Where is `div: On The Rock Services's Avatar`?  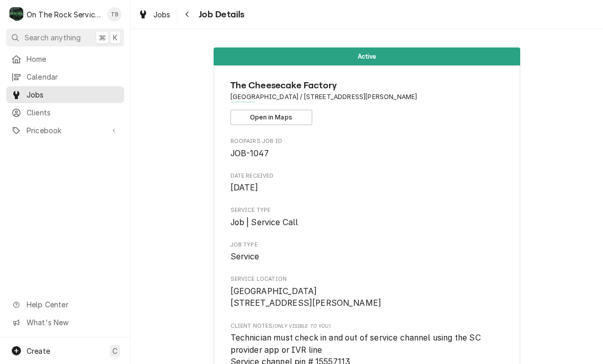 div: On The Rock Services's Avatar is located at coordinates (17, 14).